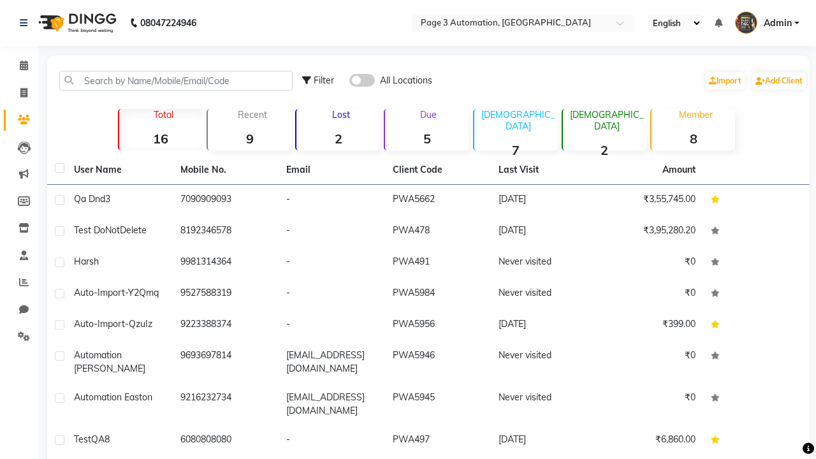 The width and height of the screenshot is (816, 459). Describe the element at coordinates (100, 439) in the screenshot. I see `span: QA8` at that location.